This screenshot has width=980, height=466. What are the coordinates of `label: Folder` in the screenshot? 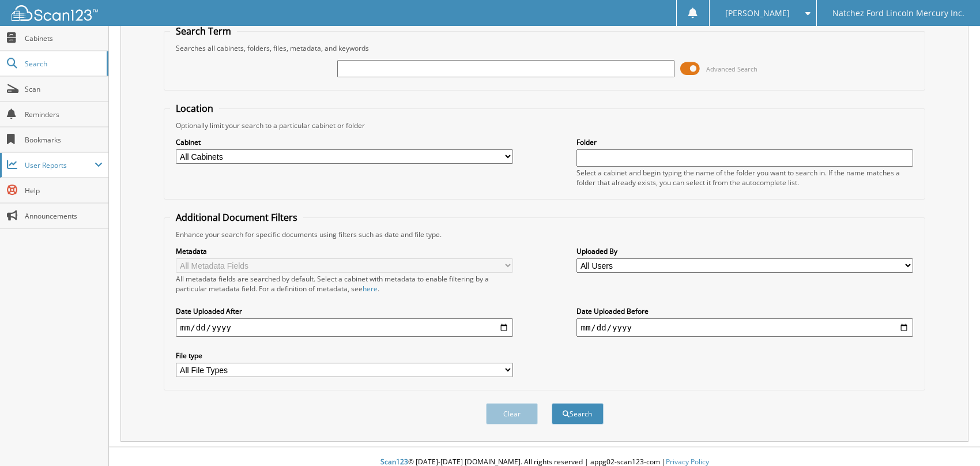 It's located at (745, 142).